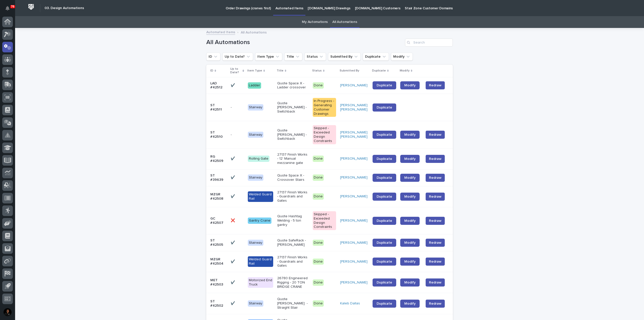 The height and width of the screenshot is (320, 644). What do you see at coordinates (317, 71) in the screenshot?
I see `p: Status` at bounding box center [317, 71].